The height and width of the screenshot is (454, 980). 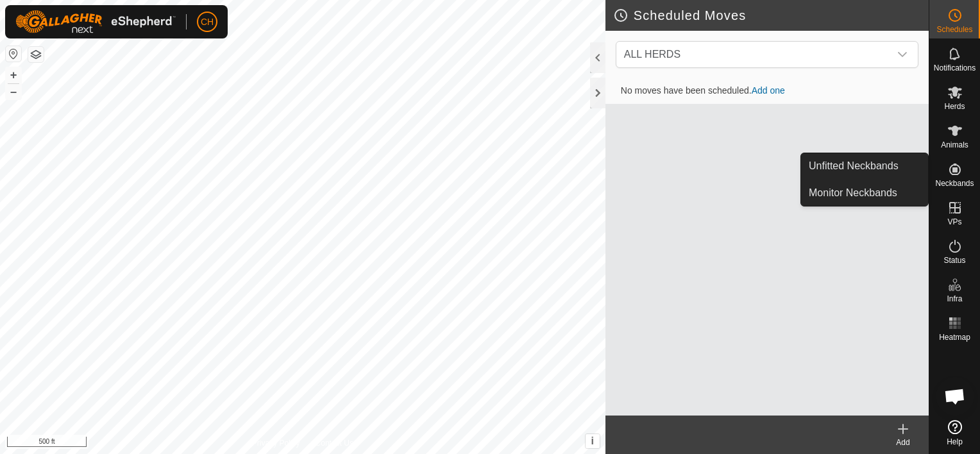 I want to click on button: i, so click(x=592, y=441).